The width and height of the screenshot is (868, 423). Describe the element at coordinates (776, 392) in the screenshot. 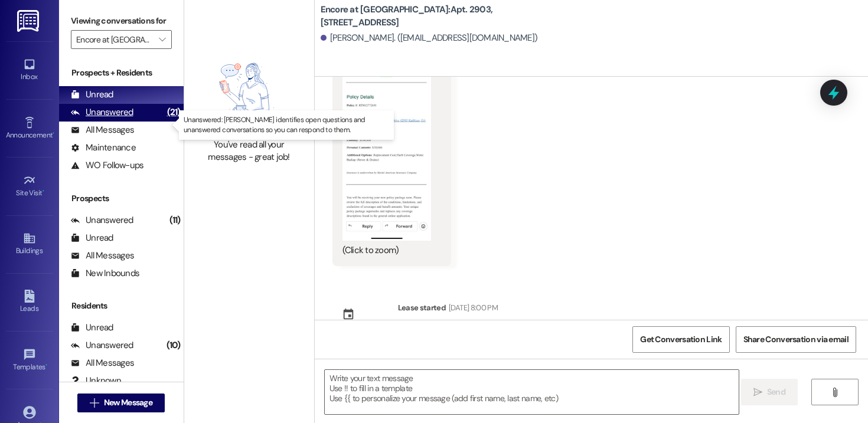

I see `span: Send` at that location.